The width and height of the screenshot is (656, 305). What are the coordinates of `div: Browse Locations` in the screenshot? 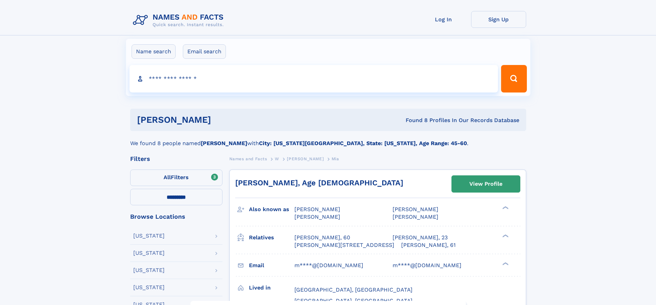 It's located at (176, 217).